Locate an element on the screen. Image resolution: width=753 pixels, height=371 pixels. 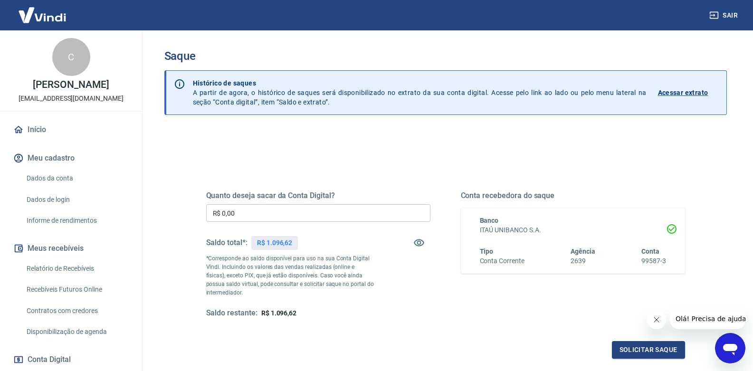
button: Conta Digital is located at coordinates (71, 360).